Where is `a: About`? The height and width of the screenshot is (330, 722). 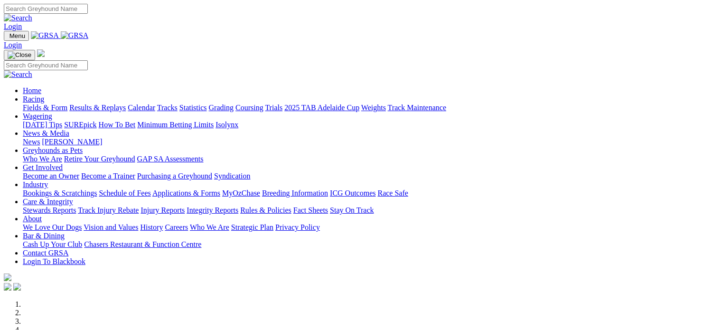
a: About is located at coordinates (32, 218).